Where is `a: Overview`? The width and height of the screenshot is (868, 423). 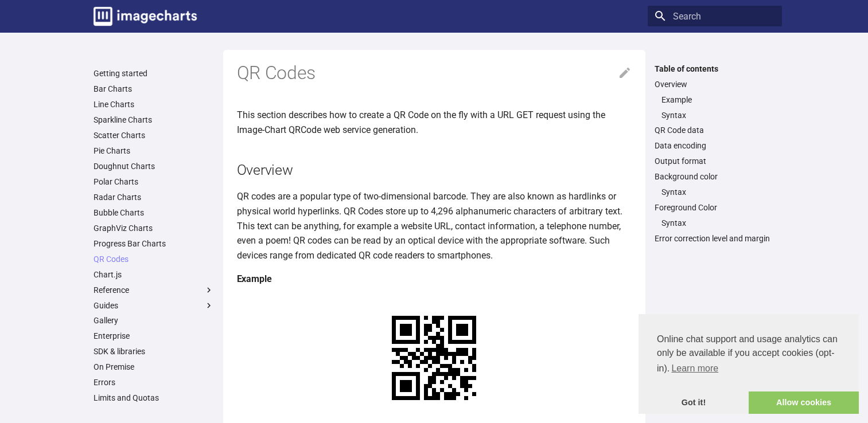 a: Overview is located at coordinates (714, 84).